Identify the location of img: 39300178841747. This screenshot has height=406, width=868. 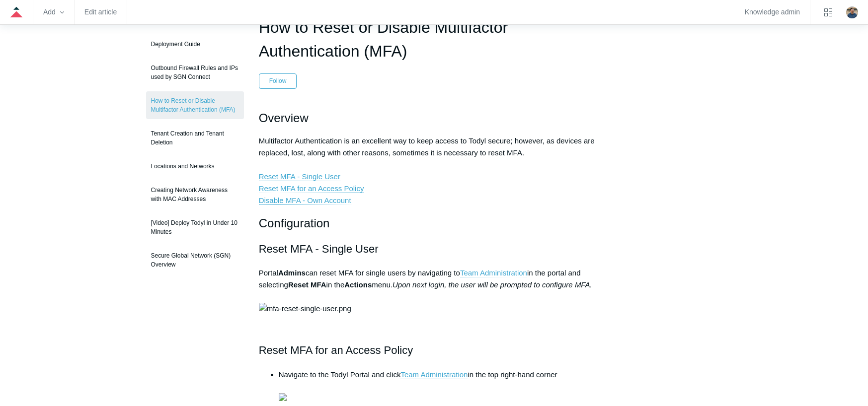
(283, 397).